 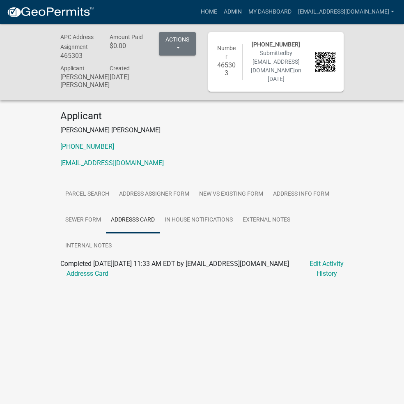 I want to click on a: My Dashboard, so click(x=270, y=12).